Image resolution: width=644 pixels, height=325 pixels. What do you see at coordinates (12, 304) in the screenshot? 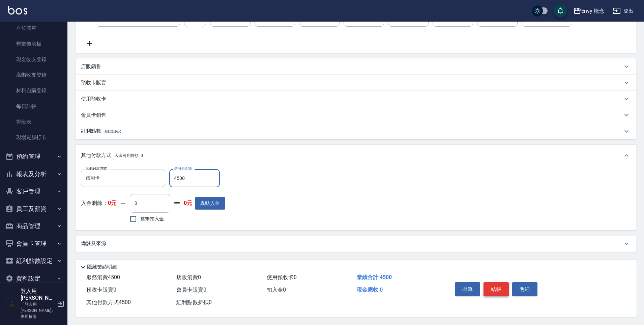
I see `img: Person` at bounding box center [12, 304].